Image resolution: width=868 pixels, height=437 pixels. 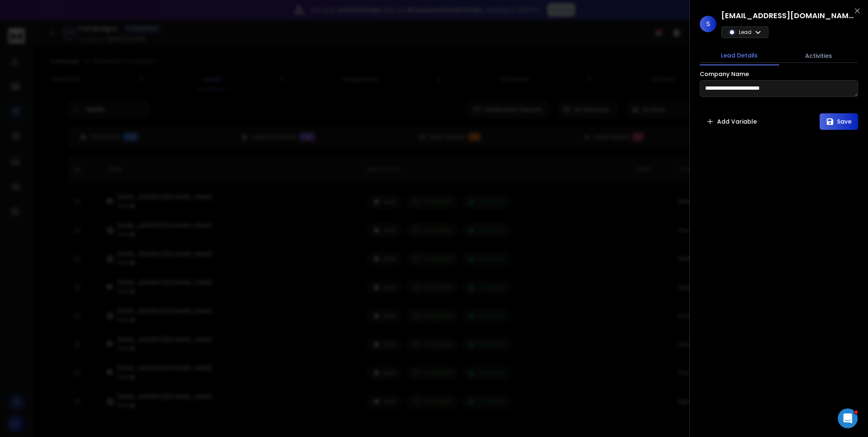 I want to click on button: Activities, so click(x=819, y=55).